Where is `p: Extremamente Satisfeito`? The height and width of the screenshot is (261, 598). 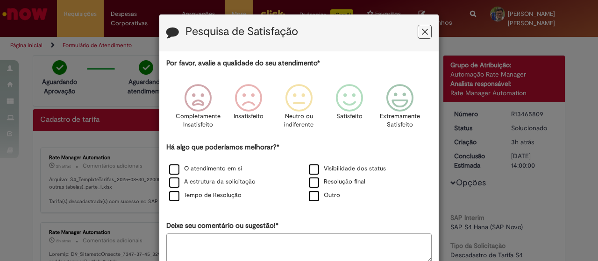
p: Extremamente Satisfeito is located at coordinates (400, 121).